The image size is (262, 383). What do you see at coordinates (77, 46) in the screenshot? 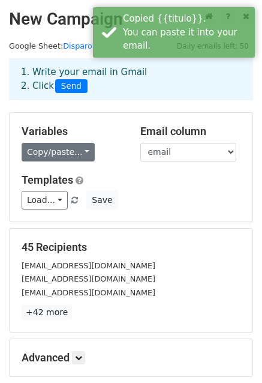
I see `a: Disparo` at bounding box center [77, 46].